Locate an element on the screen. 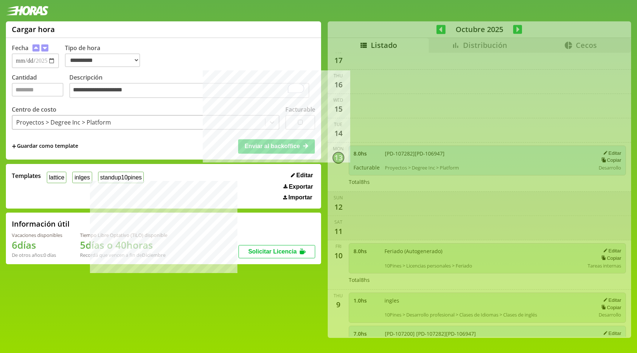 The image size is (637, 353). button: Enviar al backoffice is located at coordinates (276, 146).